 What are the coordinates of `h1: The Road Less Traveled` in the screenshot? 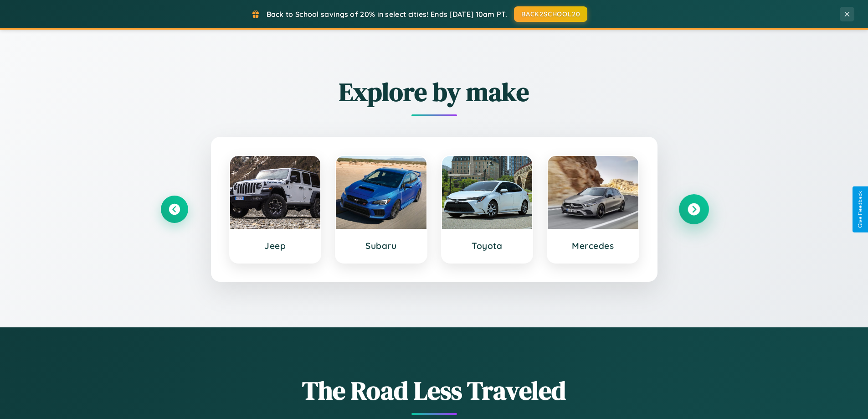 It's located at (434, 390).